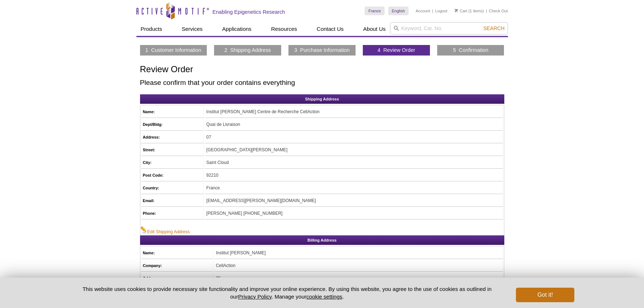 This screenshot has width=644, height=308. Describe the element at coordinates (358, 278) in the screenshot. I see `td: 26` at that location.